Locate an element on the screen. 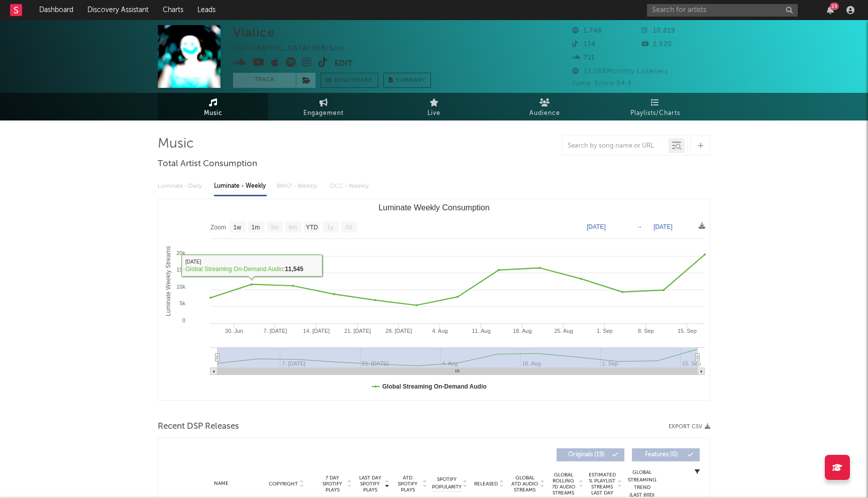 The image size is (868, 498). span: 134 is located at coordinates (583, 44).